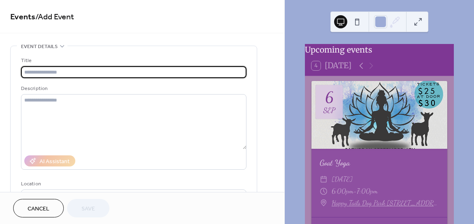 The width and height of the screenshot is (474, 224). I want to click on div: Location, so click(133, 184).